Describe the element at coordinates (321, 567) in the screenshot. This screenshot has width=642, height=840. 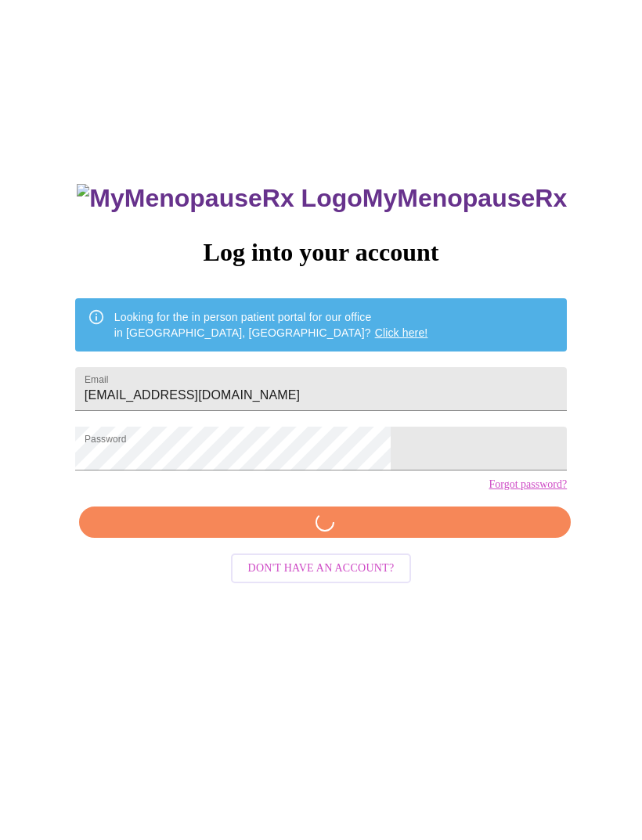
I see `a: Don't have an account?` at that location.